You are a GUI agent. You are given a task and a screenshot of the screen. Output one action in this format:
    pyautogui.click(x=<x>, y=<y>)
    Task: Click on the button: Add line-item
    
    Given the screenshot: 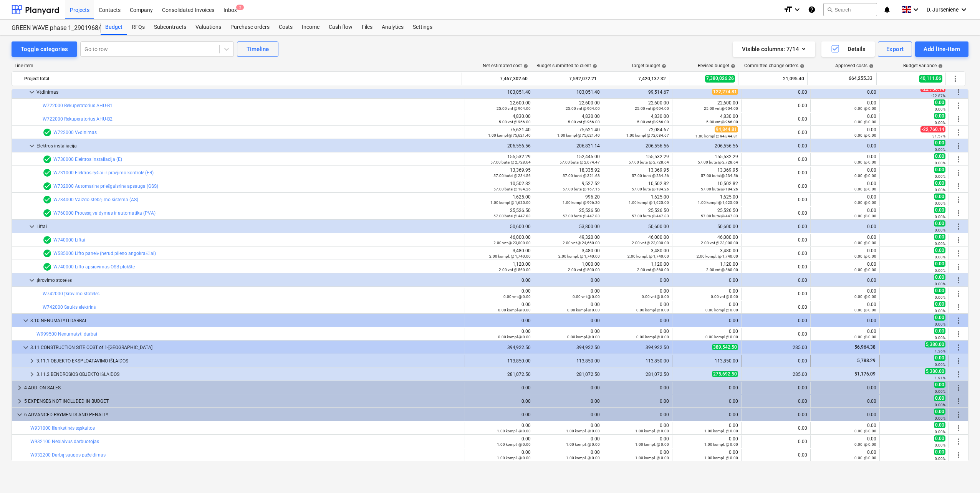 What is the action you would take?
    pyautogui.click(x=942, y=49)
    